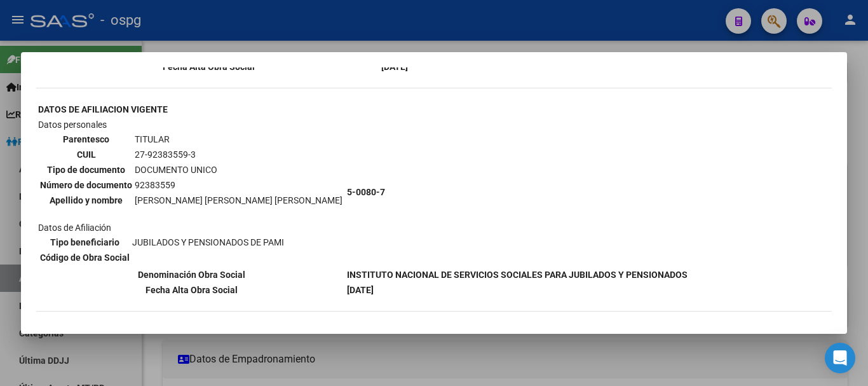 The width and height of the screenshot is (868, 386). What do you see at coordinates (191, 192) in the screenshot?
I see `td: Datos personales Datos de Afiliación` at bounding box center [191, 192].